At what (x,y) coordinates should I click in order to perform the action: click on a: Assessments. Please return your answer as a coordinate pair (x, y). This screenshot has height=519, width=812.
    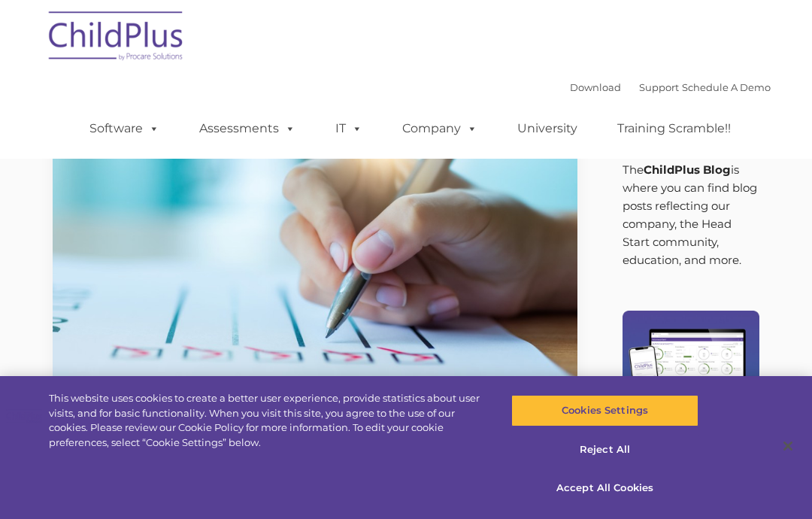
    Looking at the image, I should click on (247, 129).